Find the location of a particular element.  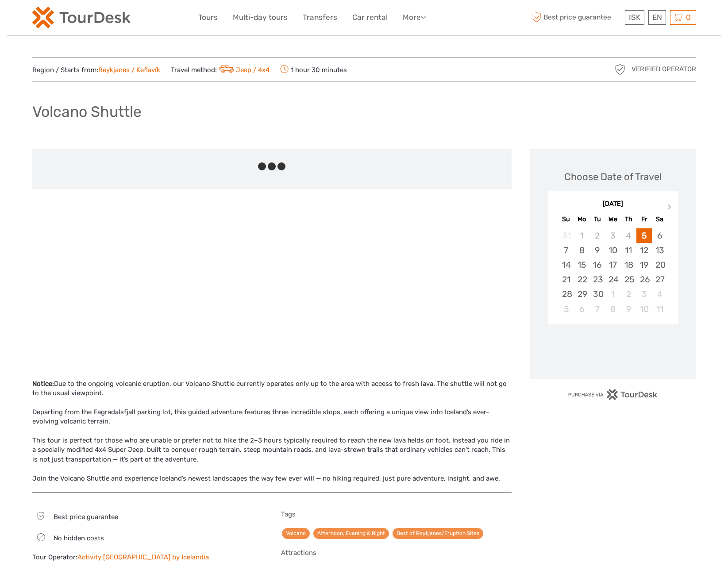

div: Choose Monday, September 8th, 2025 is located at coordinates (581, 250).